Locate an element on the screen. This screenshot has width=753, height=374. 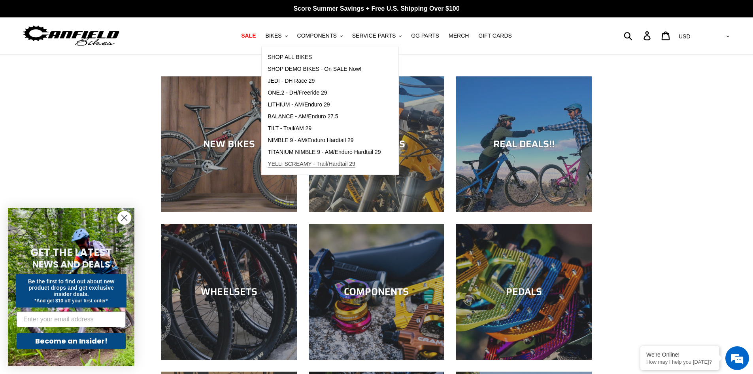
a: SALE is located at coordinates (248, 36).